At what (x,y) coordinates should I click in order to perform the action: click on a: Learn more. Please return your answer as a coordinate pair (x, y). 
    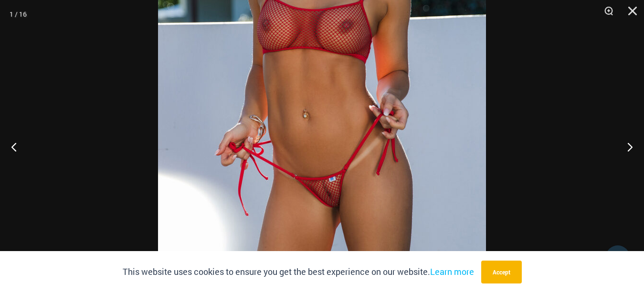
    Looking at the image, I should click on (452, 272).